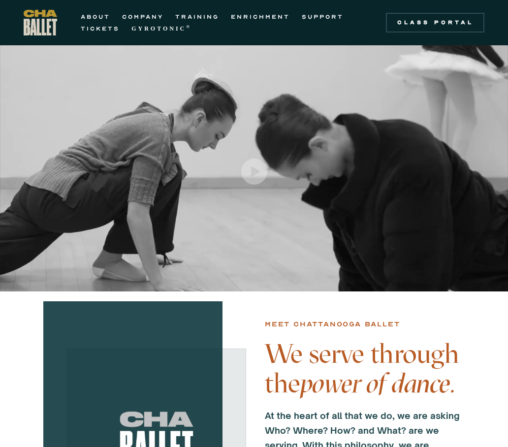  What do you see at coordinates (158, 29) in the screenshot?
I see `strong: GYROTONIC` at bounding box center [158, 29].